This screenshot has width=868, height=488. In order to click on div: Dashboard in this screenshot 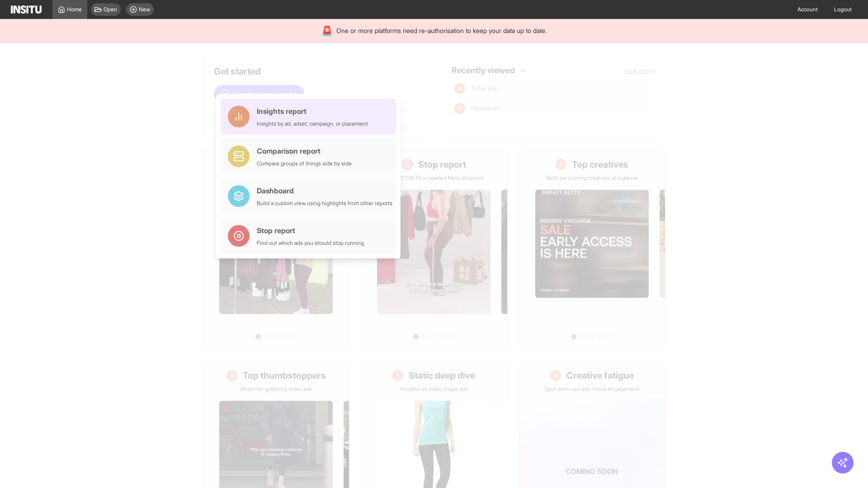, I will do `click(325, 191)`.